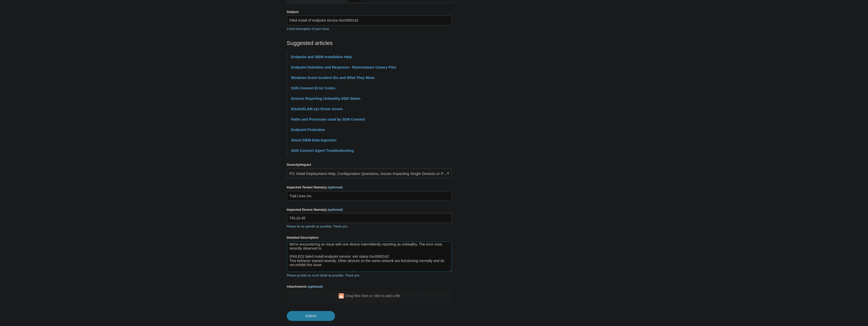 The image size is (868, 326). What do you see at coordinates (313, 88) in the screenshot?
I see `a: SGN Connect Error Codes` at bounding box center [313, 88].